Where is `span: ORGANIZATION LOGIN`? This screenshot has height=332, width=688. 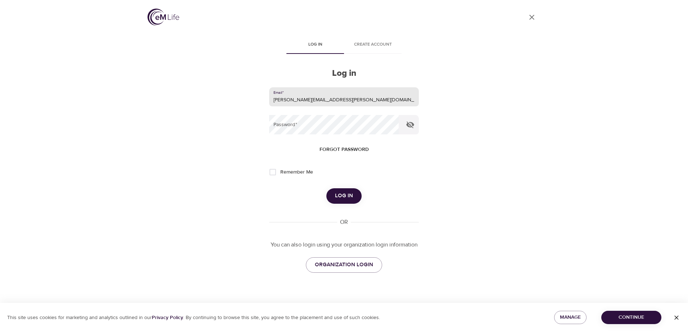 span: ORGANIZATION LOGIN is located at coordinates (344, 265).